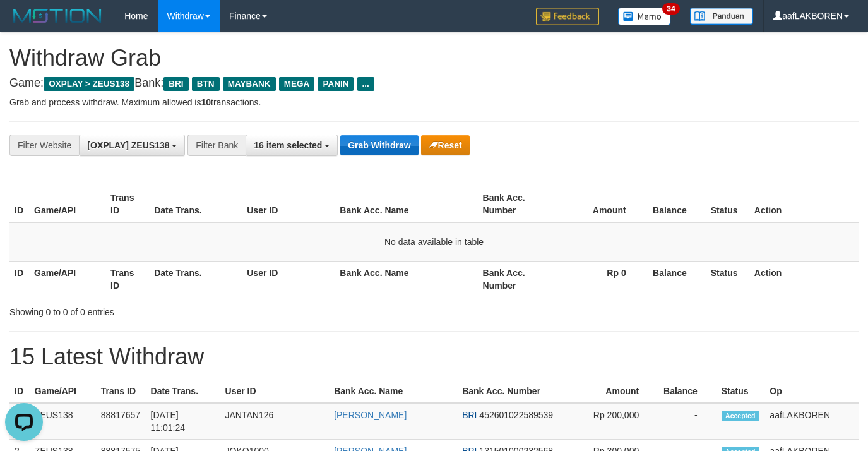  What do you see at coordinates (618, 422) in the screenshot?
I see `td: Rp 200,000` at bounding box center [618, 422].